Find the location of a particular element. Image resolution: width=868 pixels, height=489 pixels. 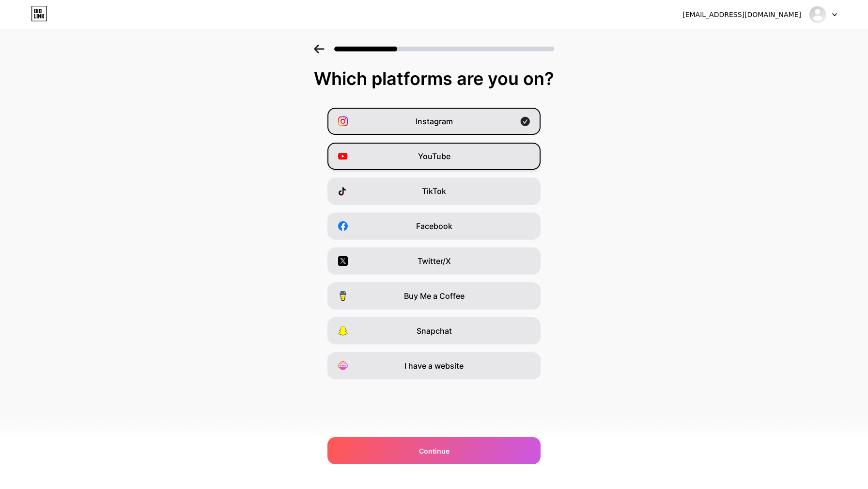

div: Which platforms are you on? is located at coordinates (434, 79).